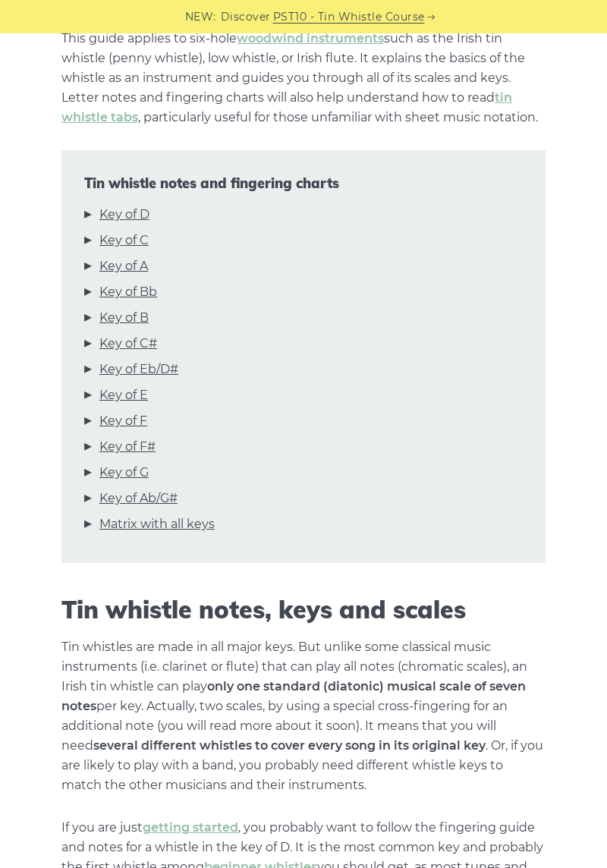 Image resolution: width=607 pixels, height=868 pixels. I want to click on h2: Tin whistle notes, keys and scales, so click(304, 609).